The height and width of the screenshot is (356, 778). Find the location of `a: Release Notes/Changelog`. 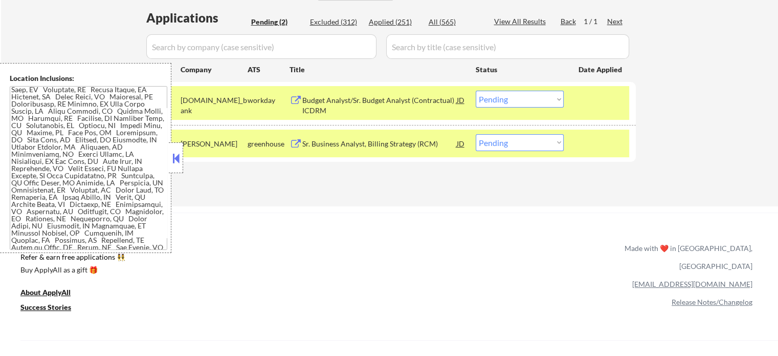

a: Release Notes/Changelog is located at coordinates (712, 301).